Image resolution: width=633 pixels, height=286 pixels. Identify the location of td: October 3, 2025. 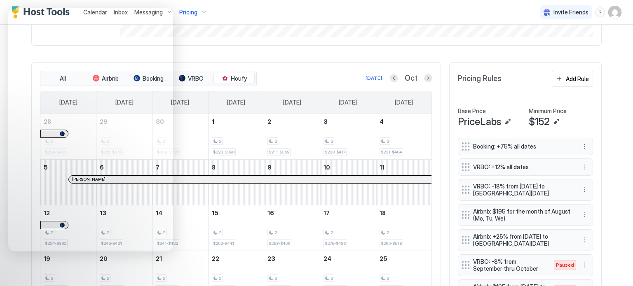
(348, 137).